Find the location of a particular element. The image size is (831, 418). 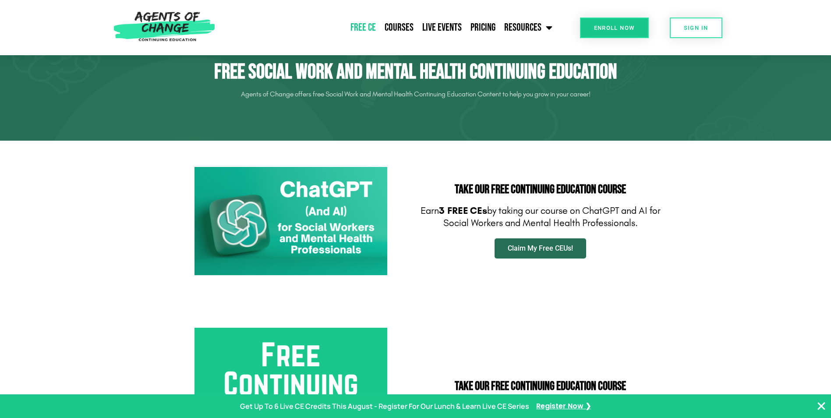

span: Claim My Free CEUs! is located at coordinates (540, 248).